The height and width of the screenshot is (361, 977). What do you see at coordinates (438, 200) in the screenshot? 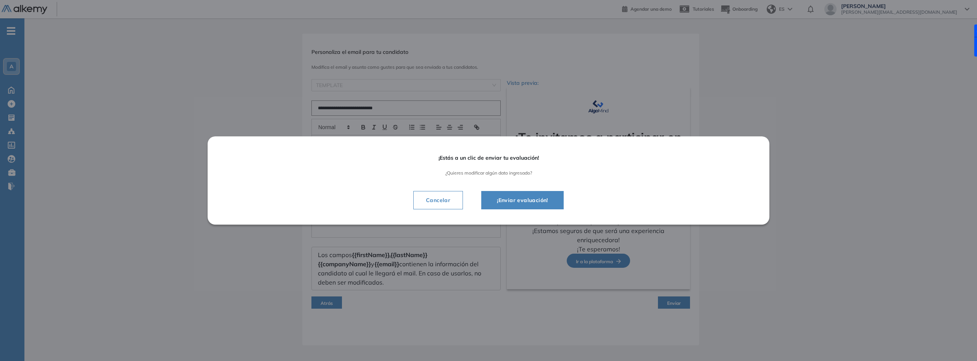
I see `button: Cancelar` at bounding box center [438, 200].